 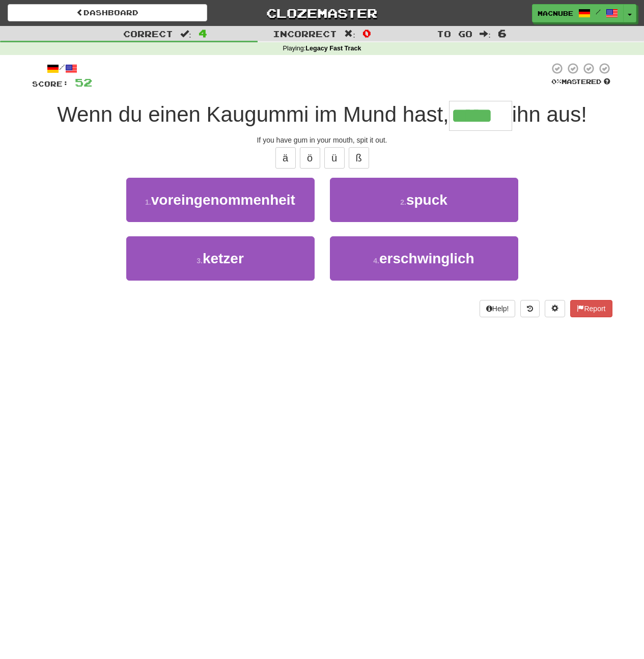 I want to click on button: 4.erschwinglich, so click(x=424, y=258).